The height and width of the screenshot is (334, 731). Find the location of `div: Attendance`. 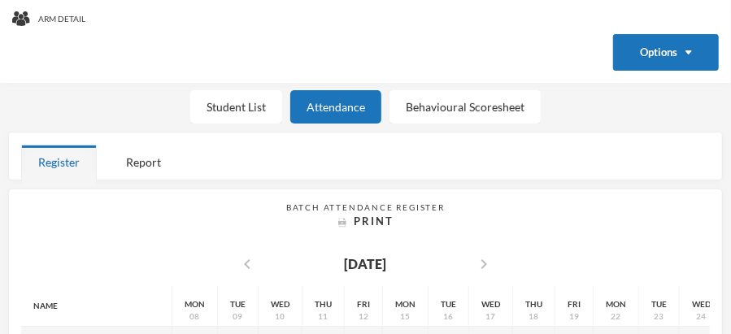

div: Attendance is located at coordinates (336, 107).